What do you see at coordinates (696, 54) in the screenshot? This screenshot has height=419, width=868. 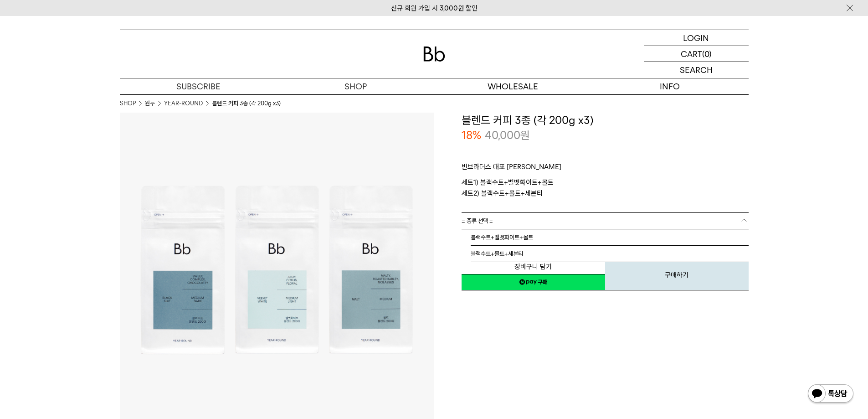 I see `a: CART (0)` at bounding box center [696, 54].